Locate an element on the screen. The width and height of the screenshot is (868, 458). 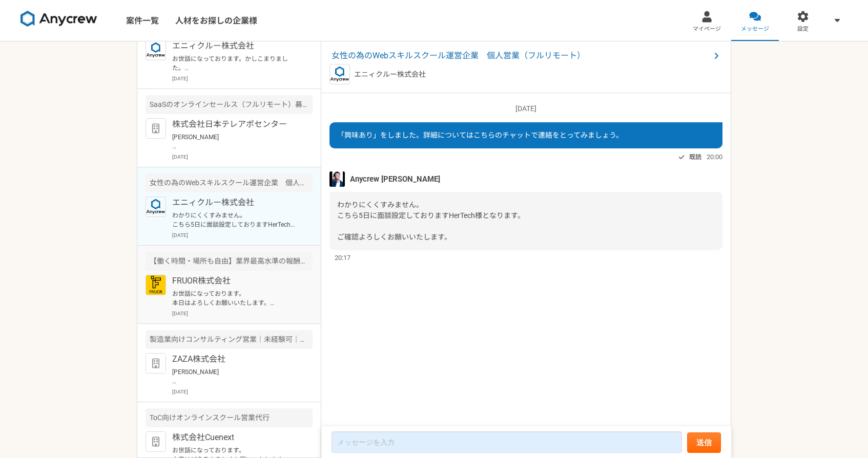
p: ZAZA株式会社 is located at coordinates (235, 359).